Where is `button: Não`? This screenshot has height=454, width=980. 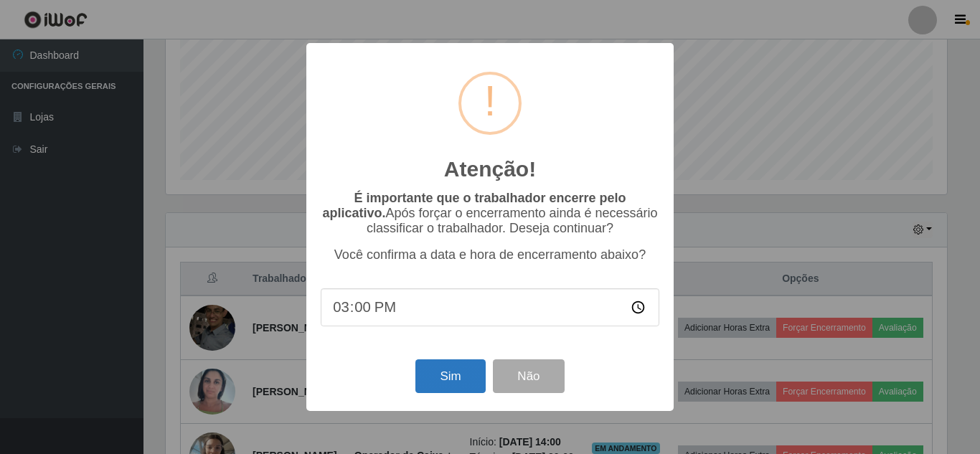
button: Não is located at coordinates (528, 376).